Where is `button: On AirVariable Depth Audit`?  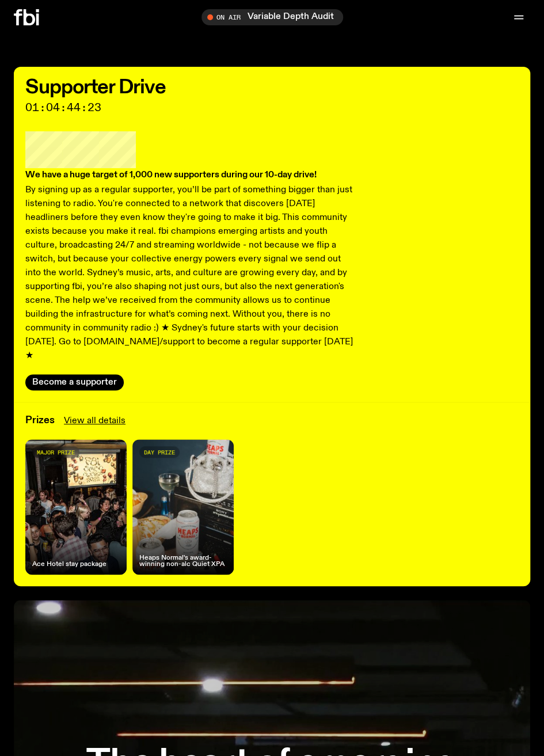
button: On AirVariable Depth Audit is located at coordinates (272, 17).